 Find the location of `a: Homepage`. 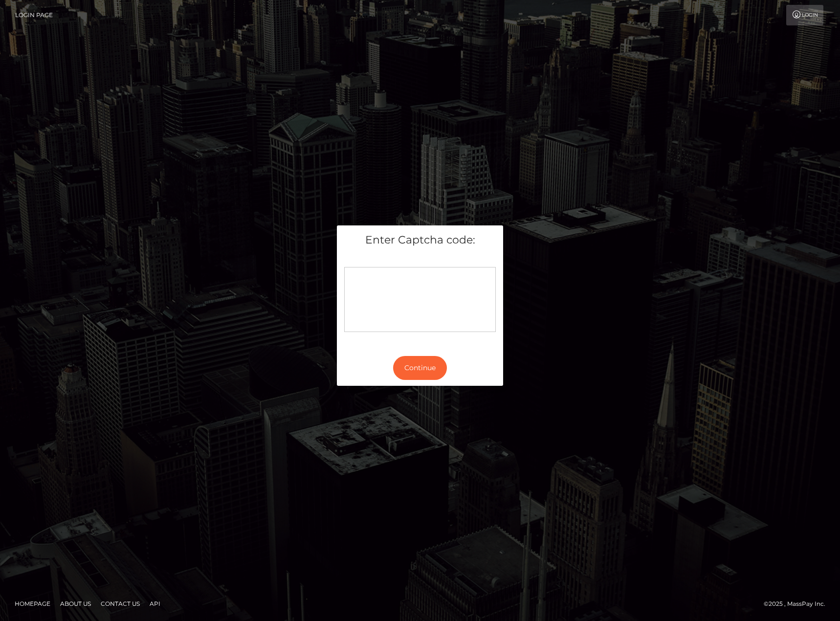

a: Homepage is located at coordinates (32, 603).